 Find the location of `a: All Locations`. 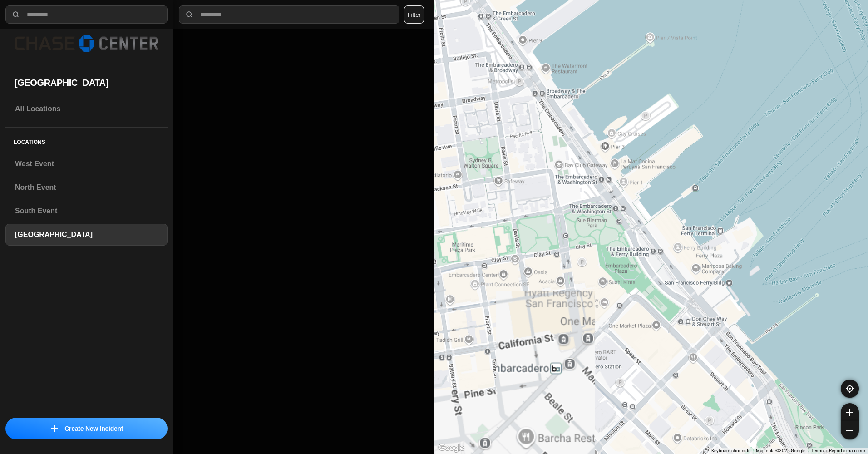

a: All Locations is located at coordinates (86, 109).